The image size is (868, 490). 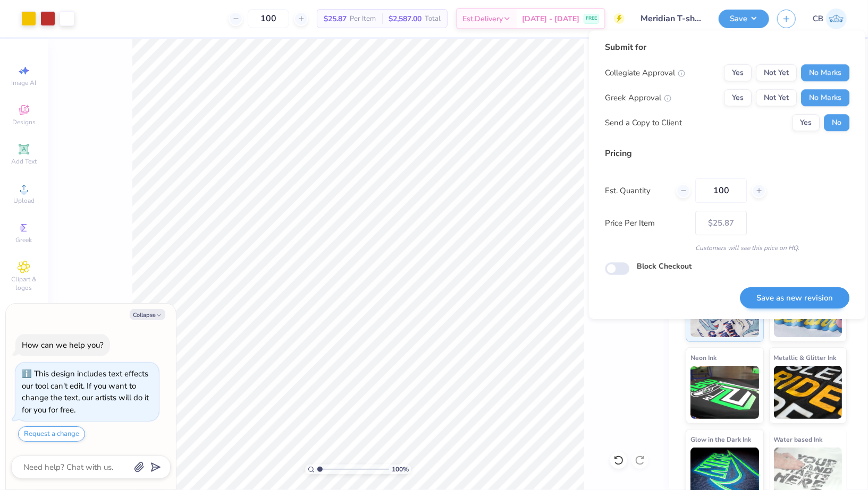 I want to click on span: Total, so click(x=433, y=19).